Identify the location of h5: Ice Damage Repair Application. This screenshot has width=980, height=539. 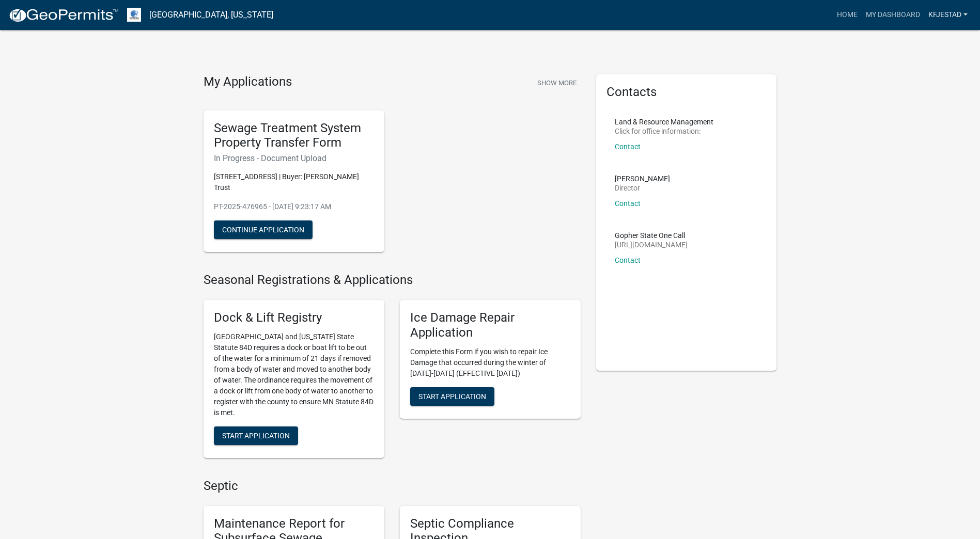
(490, 325).